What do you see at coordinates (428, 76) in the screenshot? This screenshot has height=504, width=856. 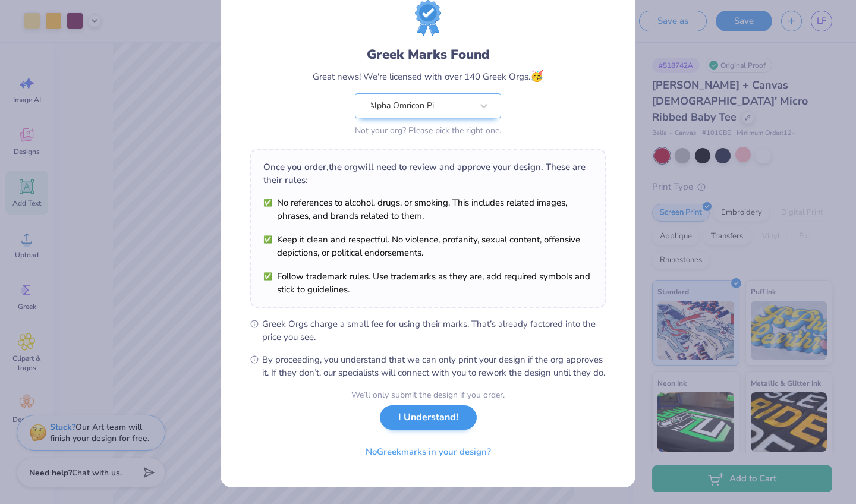 I see `div: Great news! We're licensed with over 140 Greek Orgs.` at bounding box center [428, 76].